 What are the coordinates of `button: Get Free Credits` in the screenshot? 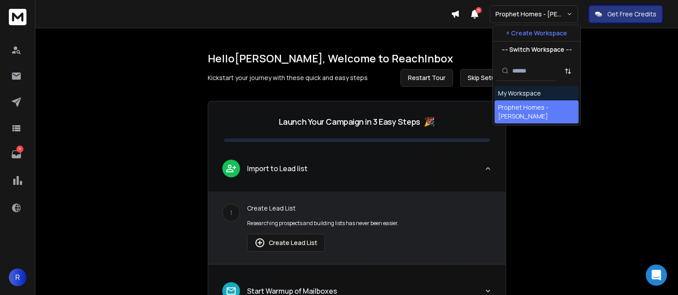 It's located at (626, 14).